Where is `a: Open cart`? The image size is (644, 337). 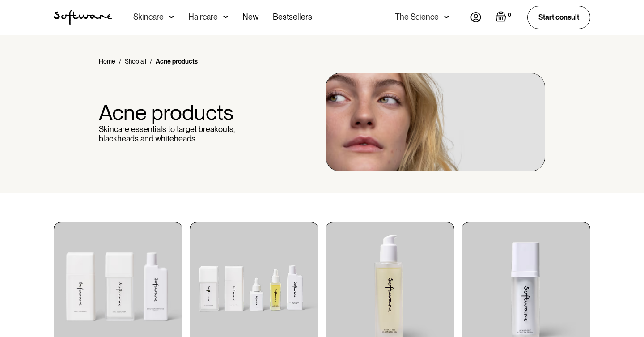
a: Open cart is located at coordinates (504, 18).